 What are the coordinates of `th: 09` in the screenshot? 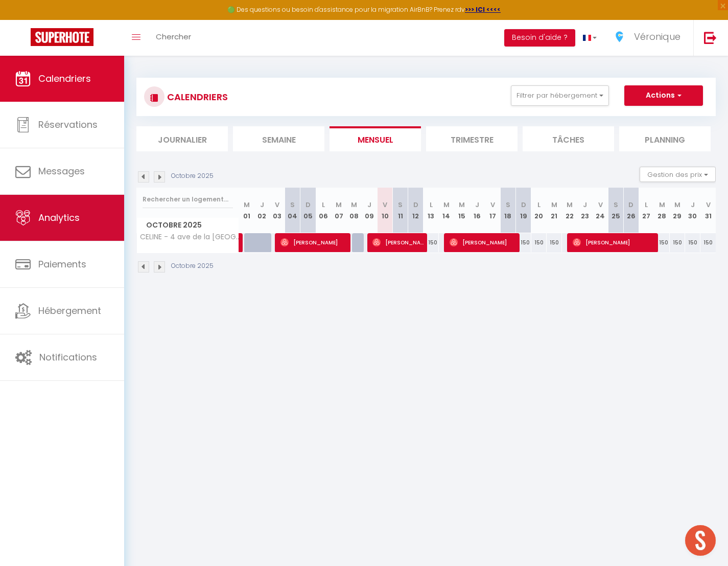 It's located at (369, 210).